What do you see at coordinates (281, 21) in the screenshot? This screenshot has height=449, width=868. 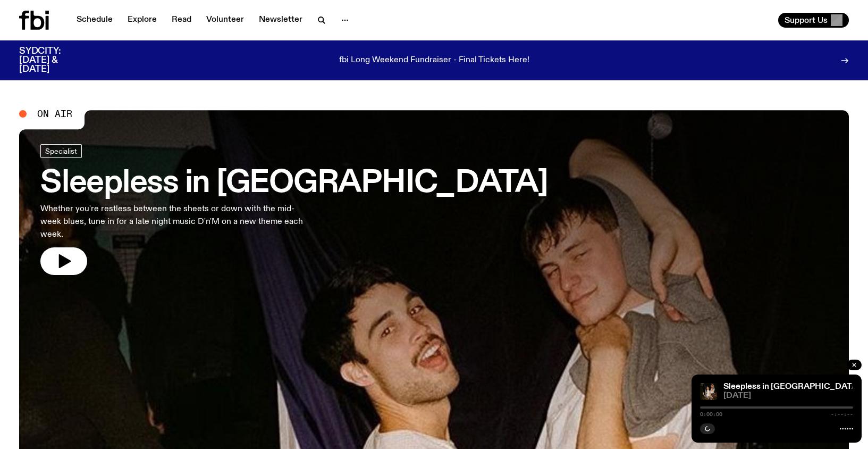 I see `a: Newsletter` at bounding box center [281, 21].